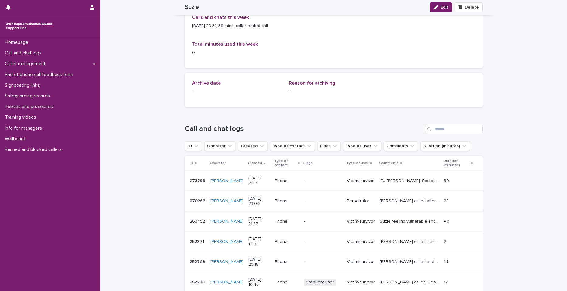 The height and width of the screenshot is (291, 567). I want to click on p: 263452, so click(198, 221).